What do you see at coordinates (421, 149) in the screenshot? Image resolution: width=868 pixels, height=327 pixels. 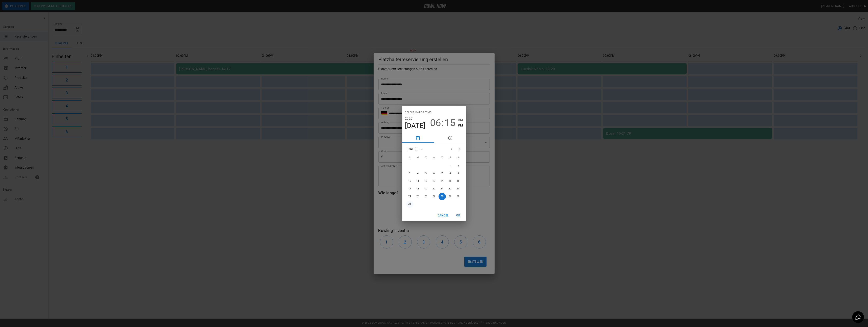 I see `button: calendar view is open, switch to year view` at bounding box center [421, 149].